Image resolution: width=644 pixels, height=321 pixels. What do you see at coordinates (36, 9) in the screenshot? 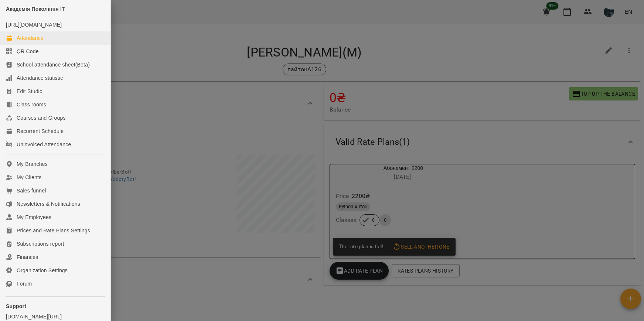
I see `span: Академія Покоління ІТ` at bounding box center [36, 9].